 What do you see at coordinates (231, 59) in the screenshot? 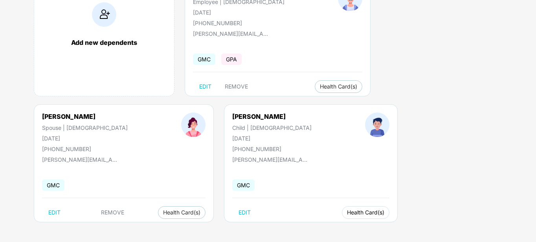
I see `span: GPA` at bounding box center [231, 59].